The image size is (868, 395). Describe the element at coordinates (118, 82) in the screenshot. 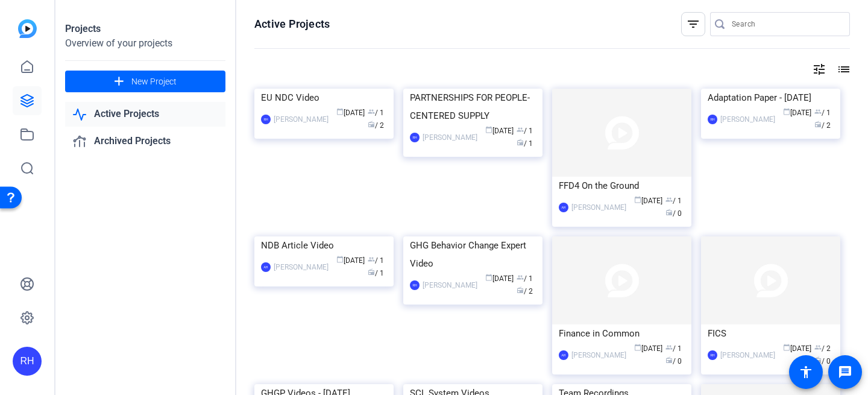

I see `mat-icon: add` at that location.